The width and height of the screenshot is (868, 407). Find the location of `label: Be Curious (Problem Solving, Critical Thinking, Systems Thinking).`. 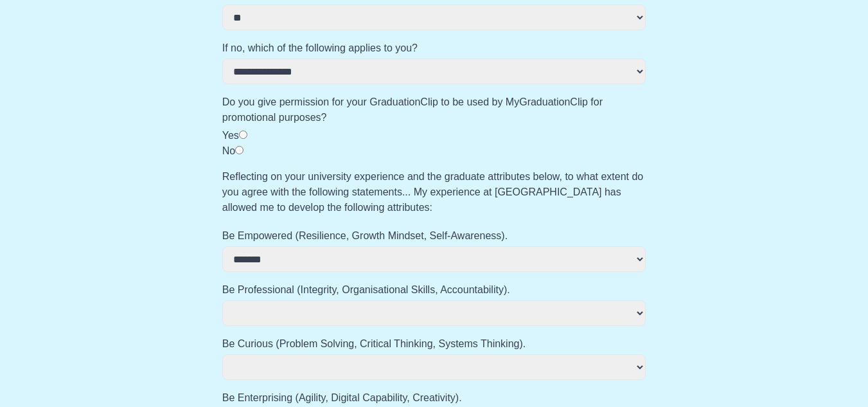

label: Be Curious (Problem Solving, Critical Thinking, Systems Thinking). is located at coordinates (434, 344).